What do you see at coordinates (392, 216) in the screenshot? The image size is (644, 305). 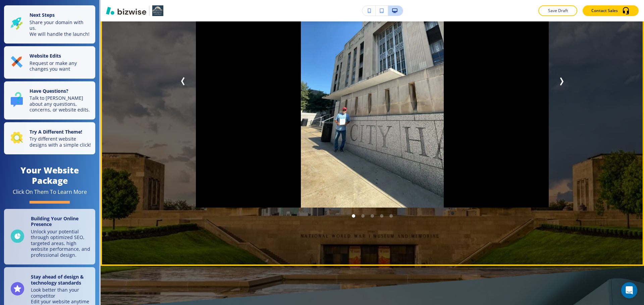 I see `div: Go to slide 5` at bounding box center [392, 216].